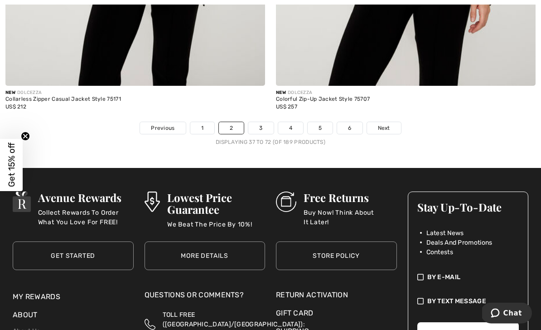 The width and height of the screenshot is (541, 330). Describe the element at coordinates (320, 128) in the screenshot. I see `a: 5` at that location.